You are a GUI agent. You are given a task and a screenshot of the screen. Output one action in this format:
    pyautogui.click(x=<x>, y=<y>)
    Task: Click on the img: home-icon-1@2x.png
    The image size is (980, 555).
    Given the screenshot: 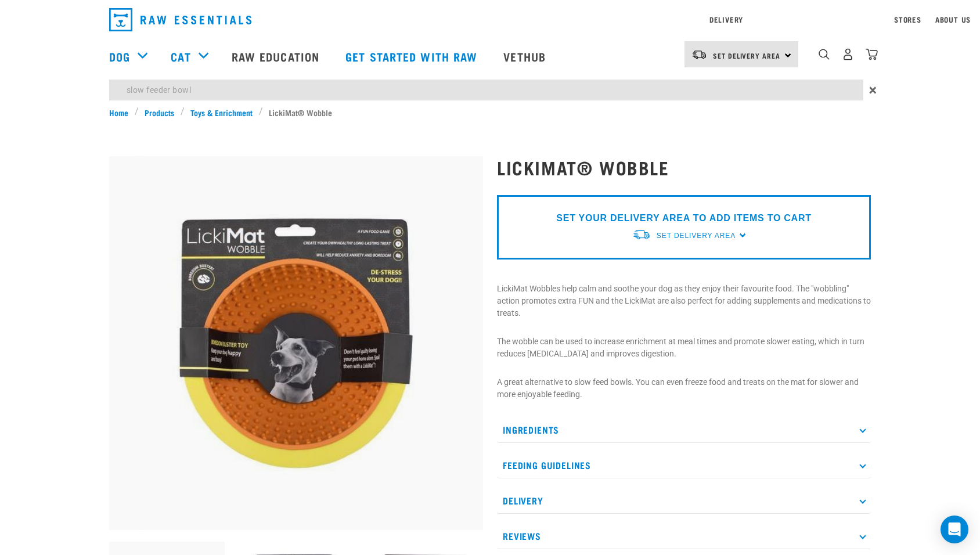 What is the action you would take?
    pyautogui.click(x=823, y=54)
    